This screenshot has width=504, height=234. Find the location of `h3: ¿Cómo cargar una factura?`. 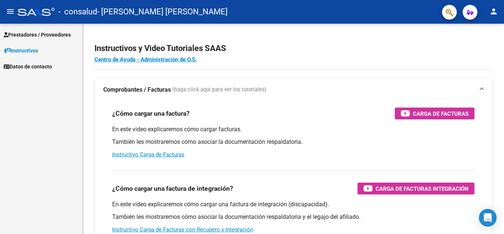

h3: ¿Cómo cargar una factura? is located at coordinates (151, 113).